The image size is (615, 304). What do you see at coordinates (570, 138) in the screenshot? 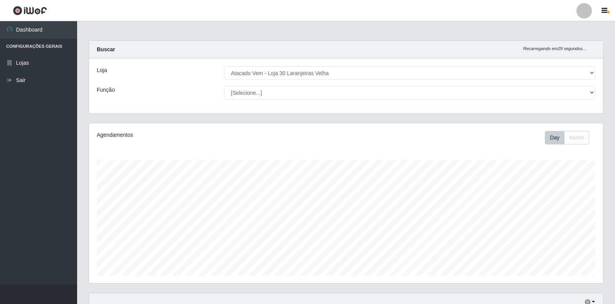
I see `div: Toolbar with button groups` at bounding box center [570, 138].